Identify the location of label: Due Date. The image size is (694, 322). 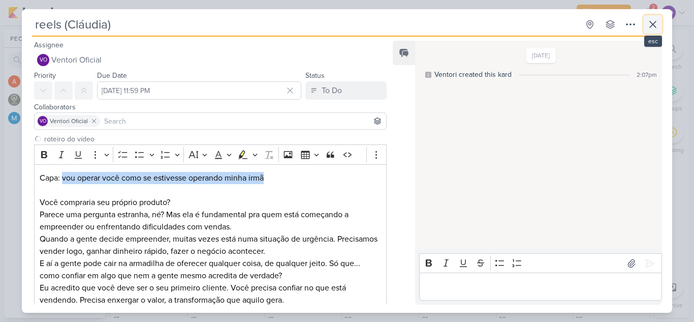
(112, 75).